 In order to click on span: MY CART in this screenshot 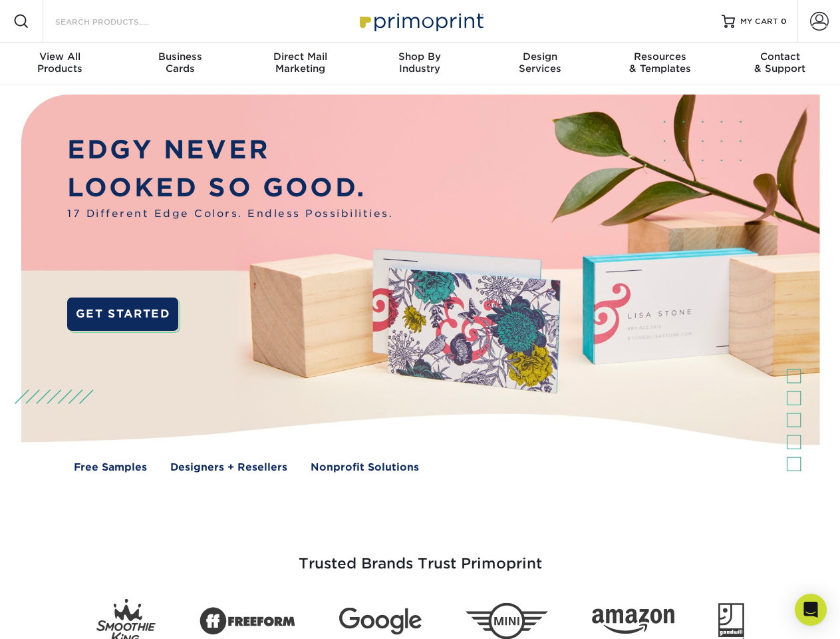, I will do `click(759, 21)`.